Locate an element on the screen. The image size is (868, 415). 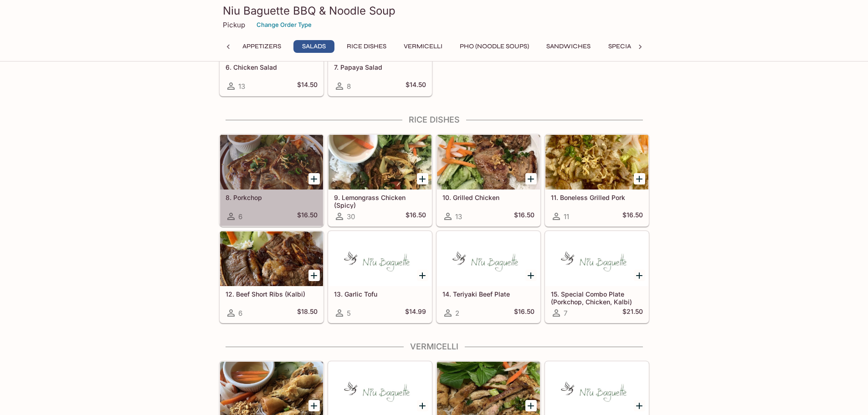
button: Add 11. Boneless Grilled Pork is located at coordinates (640, 179).